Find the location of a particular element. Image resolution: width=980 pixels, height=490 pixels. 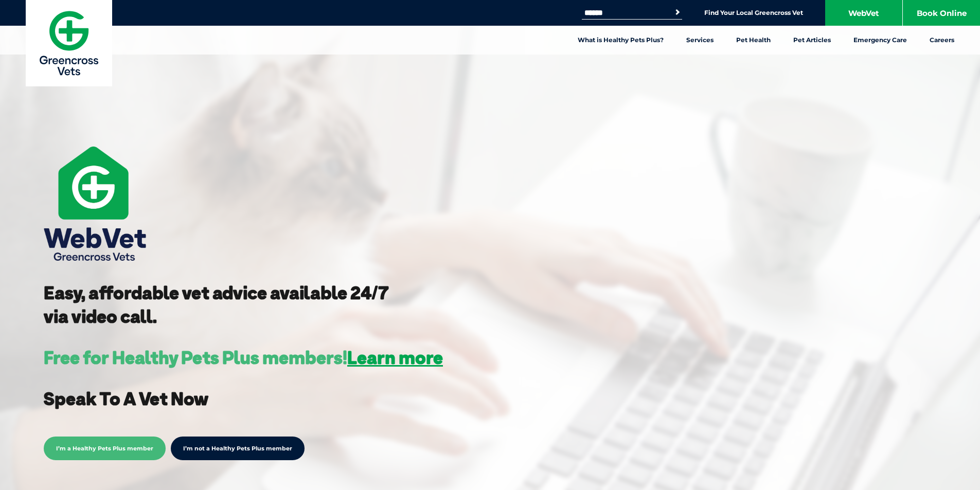

button: Search is located at coordinates (677, 12).